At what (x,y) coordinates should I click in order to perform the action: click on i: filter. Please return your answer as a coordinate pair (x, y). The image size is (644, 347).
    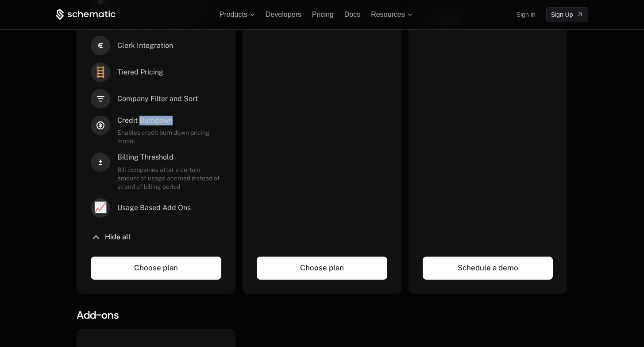
    Looking at the image, I should click on (101, 99).